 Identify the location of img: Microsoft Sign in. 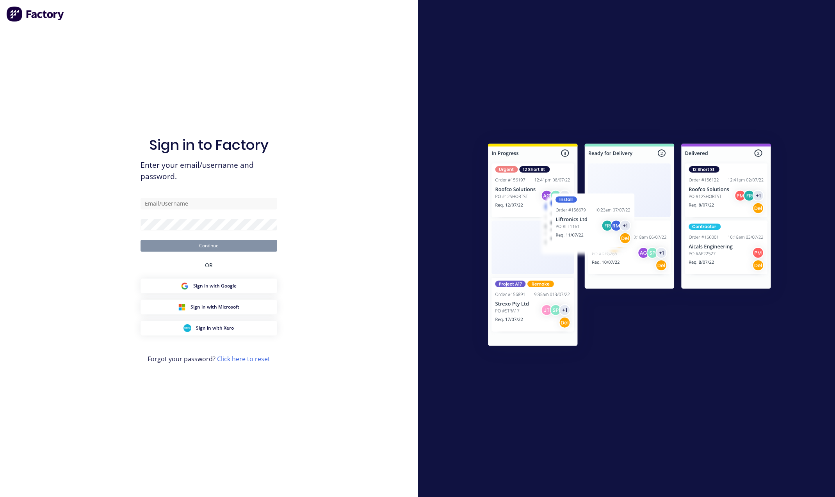
(182, 307).